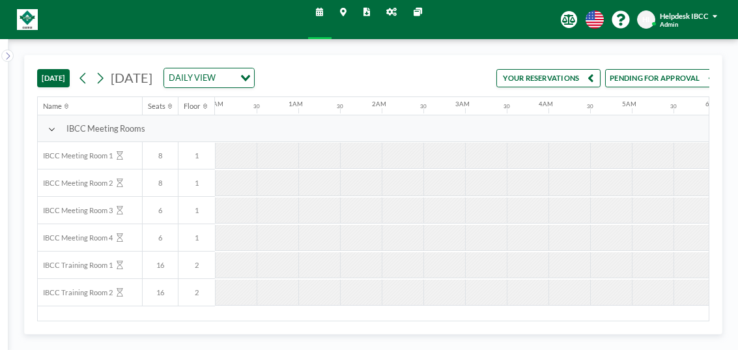  I want to click on div: Seats, so click(156, 106).